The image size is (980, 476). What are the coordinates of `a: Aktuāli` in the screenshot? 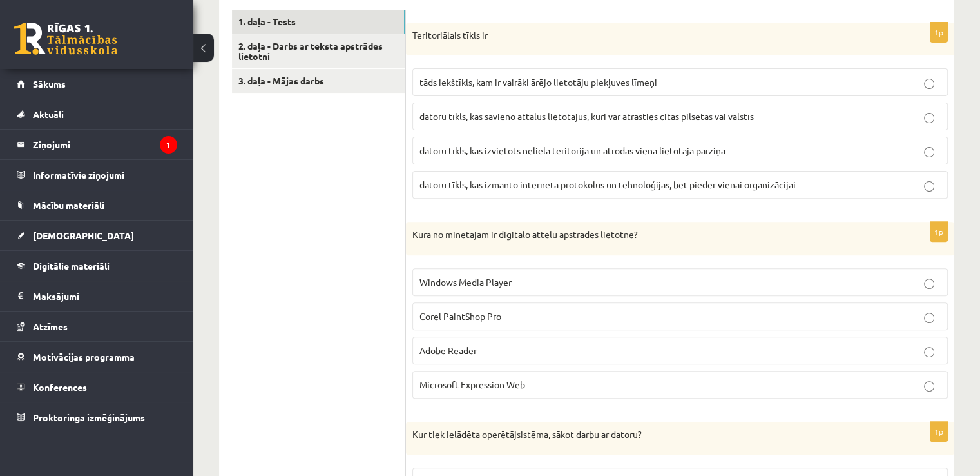 It's located at (97, 114).